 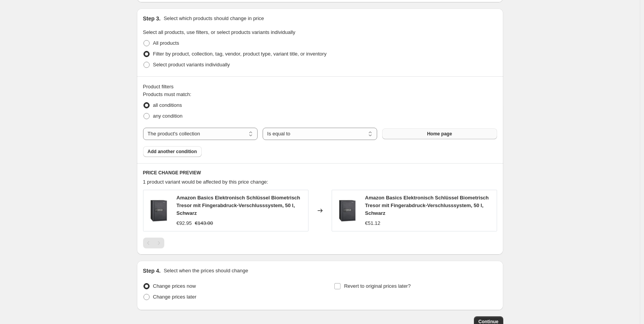 What do you see at coordinates (184, 223) in the screenshot?
I see `div: €92.95` at bounding box center [184, 223].